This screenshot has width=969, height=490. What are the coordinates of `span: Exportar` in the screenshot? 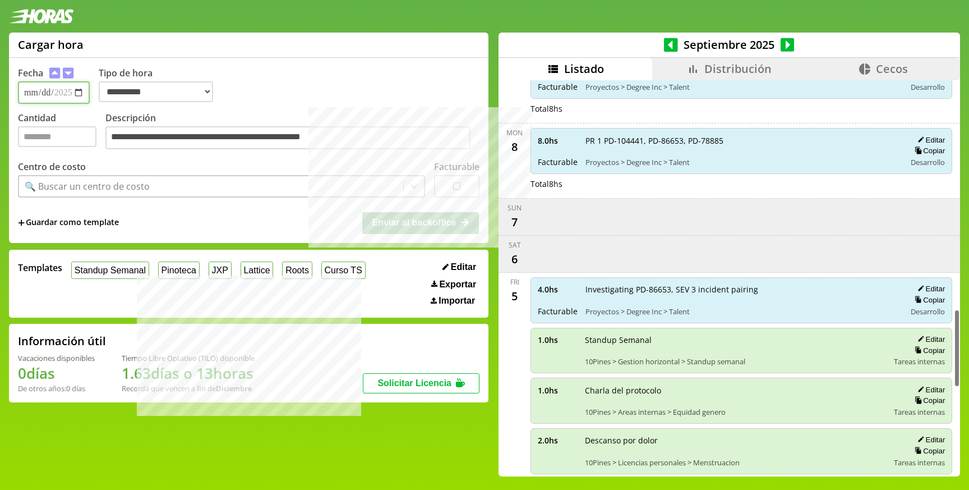 It's located at (458, 284).